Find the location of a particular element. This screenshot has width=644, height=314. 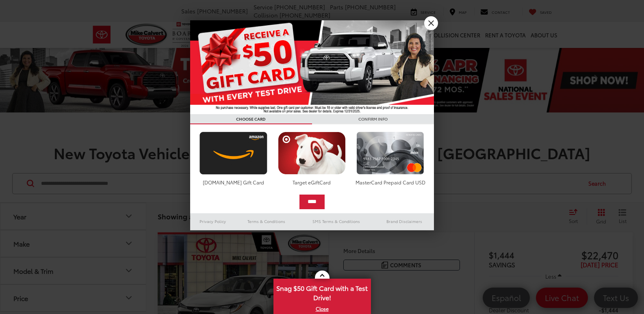

h3: CHOOSE CARD is located at coordinates (251, 119).